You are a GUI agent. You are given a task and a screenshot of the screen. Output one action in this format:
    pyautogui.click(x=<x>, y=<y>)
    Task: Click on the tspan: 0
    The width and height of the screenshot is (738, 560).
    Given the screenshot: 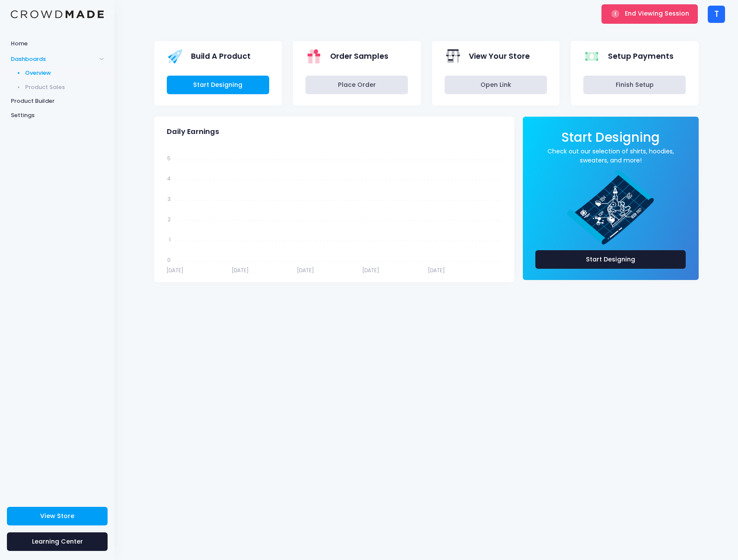 What is the action you would take?
    pyautogui.click(x=169, y=260)
    